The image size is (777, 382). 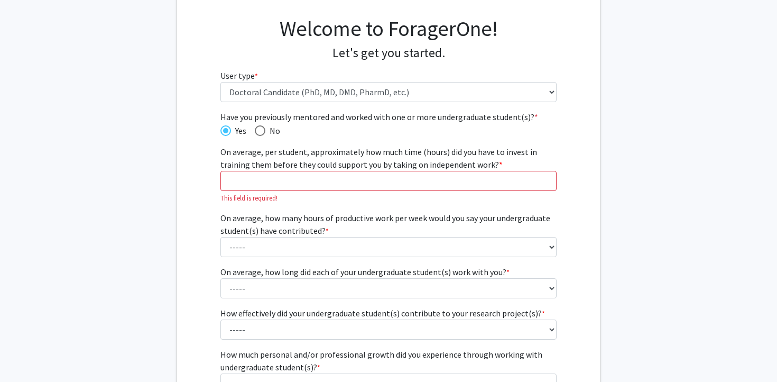 What do you see at coordinates (389, 130) in the screenshot?
I see `mat-radio-group: Have you previously mentored and worked with one or more undergraduate student(s)?` at bounding box center [389, 130].